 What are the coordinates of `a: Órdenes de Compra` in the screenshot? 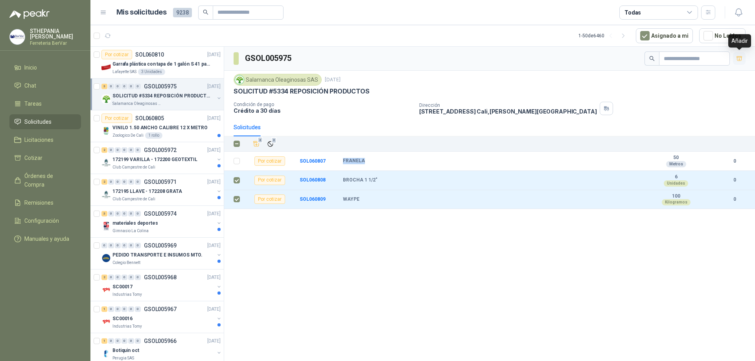 It's located at (45, 181).